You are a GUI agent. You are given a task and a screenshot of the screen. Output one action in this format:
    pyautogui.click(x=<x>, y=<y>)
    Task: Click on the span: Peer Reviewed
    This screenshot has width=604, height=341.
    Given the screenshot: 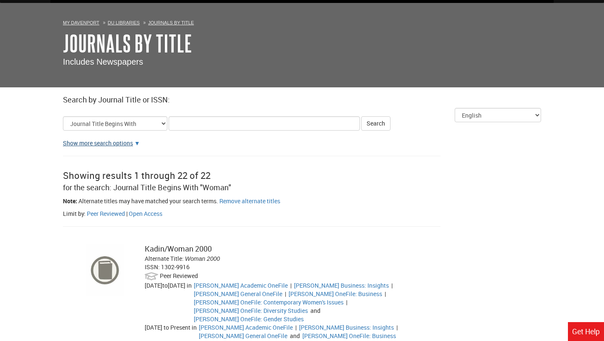 What is the action you would take?
    pyautogui.click(x=179, y=275)
    